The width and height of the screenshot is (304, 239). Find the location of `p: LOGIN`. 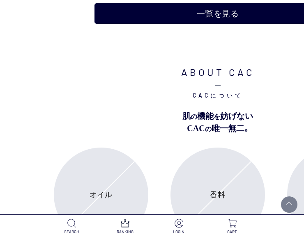

p: LOGIN is located at coordinates (179, 232).